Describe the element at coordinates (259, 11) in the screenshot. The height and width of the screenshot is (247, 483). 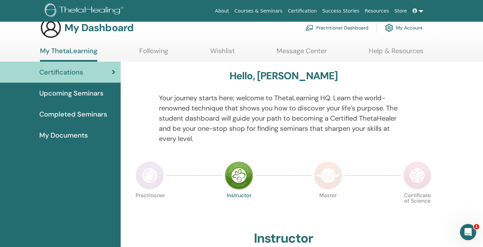
I see `a: Courses & Seminars` at that location.